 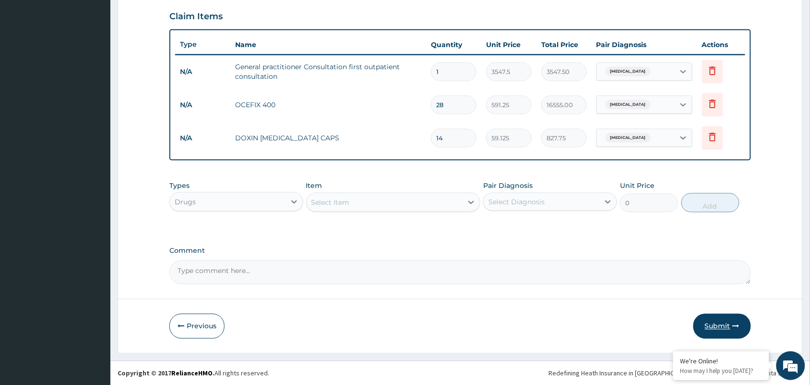 I want to click on th: Name, so click(x=328, y=45).